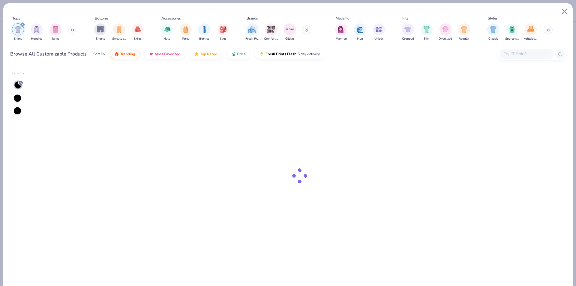  Describe the element at coordinates (493, 18) in the screenshot. I see `div: Styles` at that location.